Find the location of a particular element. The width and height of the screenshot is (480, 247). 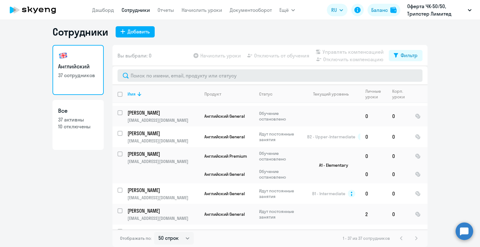

td: B1 - Intermediate is located at coordinates (331, 235).